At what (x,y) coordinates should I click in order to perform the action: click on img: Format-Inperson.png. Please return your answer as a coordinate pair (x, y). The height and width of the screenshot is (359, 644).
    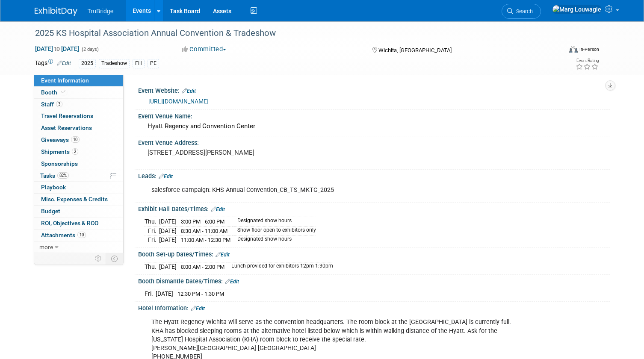
    Looking at the image, I should click on (573, 49).